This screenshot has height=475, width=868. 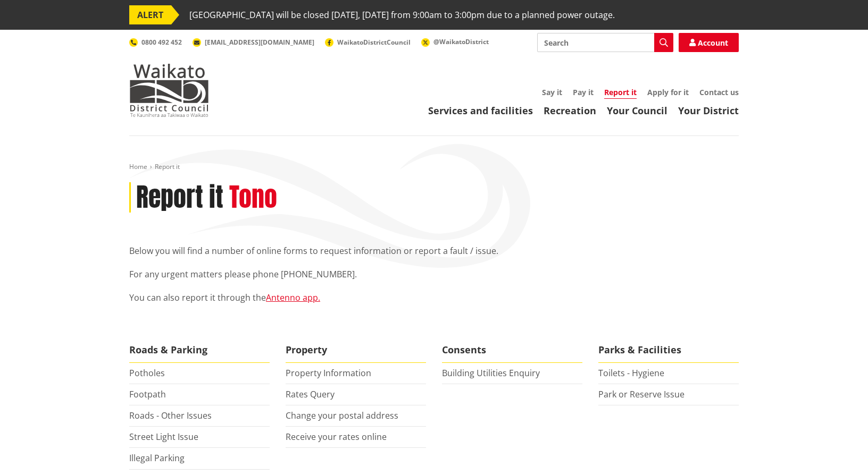 I want to click on a: Antenno app., so click(x=293, y=298).